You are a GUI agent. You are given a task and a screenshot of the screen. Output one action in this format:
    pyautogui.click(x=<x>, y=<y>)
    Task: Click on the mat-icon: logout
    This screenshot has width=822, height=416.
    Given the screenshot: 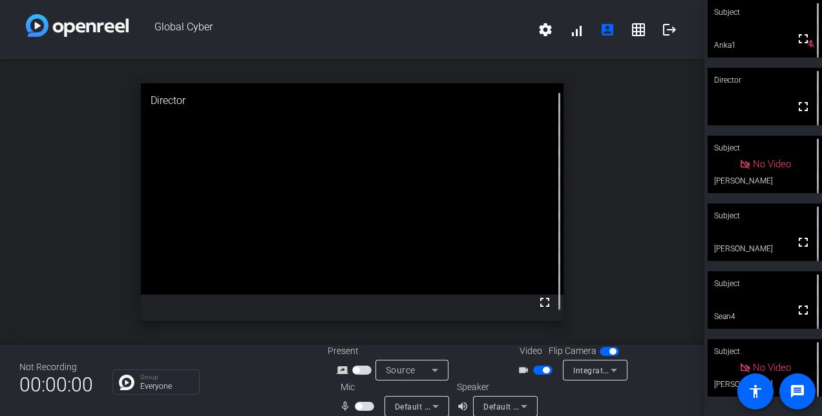 What is the action you would take?
    pyautogui.click(x=669, y=30)
    